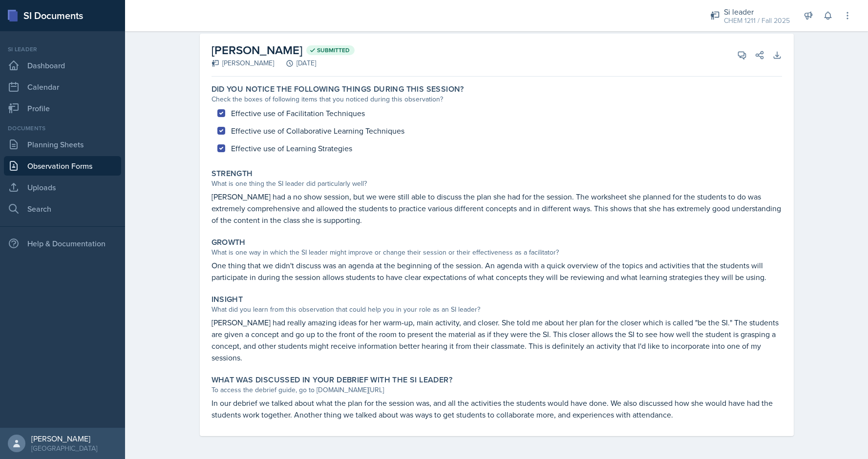  Describe the element at coordinates (63, 209) in the screenshot. I see `a: Search` at that location.